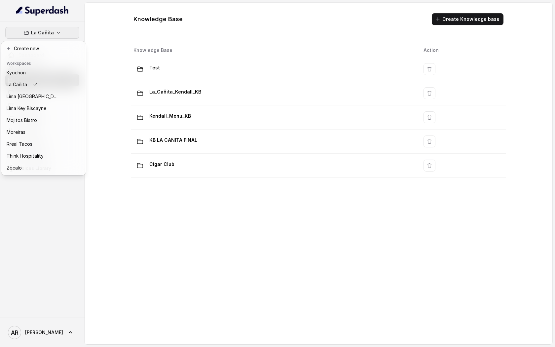 The image size is (555, 347). Describe the element at coordinates (44, 49) in the screenshot. I see `button: Create new` at that location.